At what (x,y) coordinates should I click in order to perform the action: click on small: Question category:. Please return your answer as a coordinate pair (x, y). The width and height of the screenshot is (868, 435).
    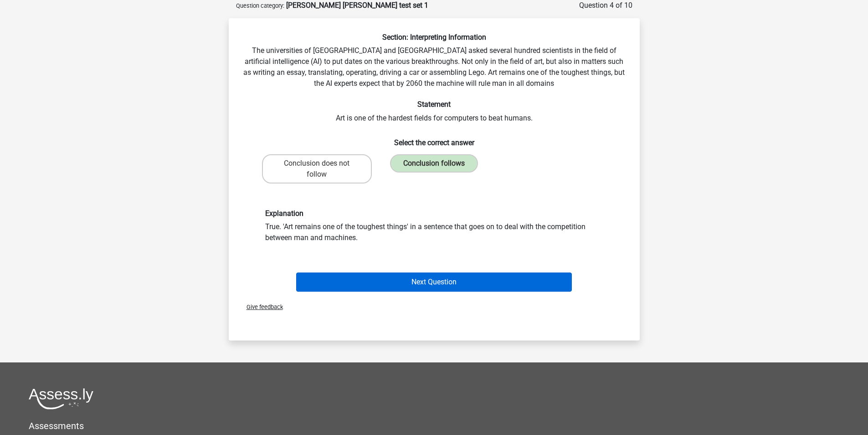
    Looking at the image, I should click on (260, 6).